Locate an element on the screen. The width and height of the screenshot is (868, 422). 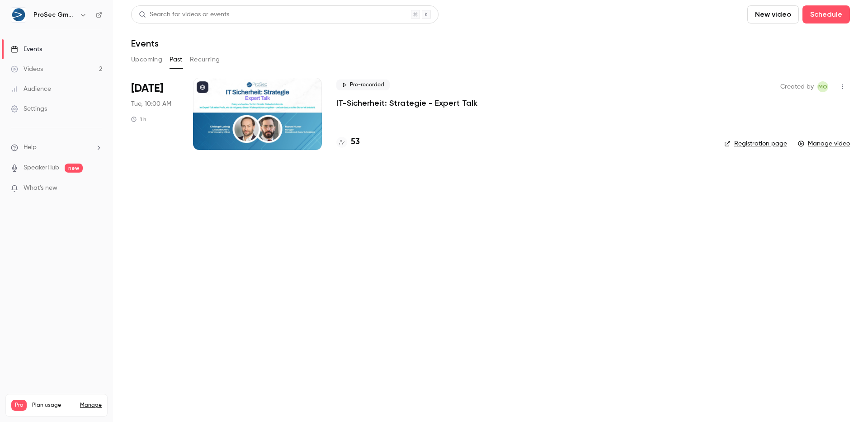
img: ProSec GmbH is located at coordinates (18, 15).